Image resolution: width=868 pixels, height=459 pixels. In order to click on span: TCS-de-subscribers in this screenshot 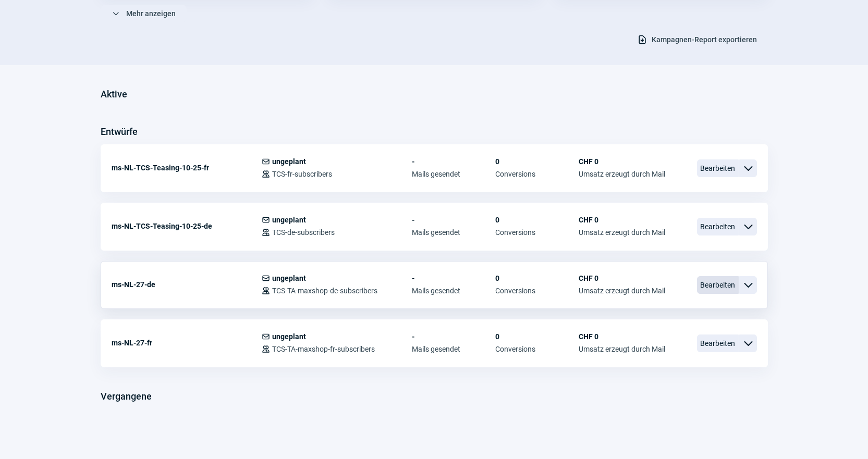, I will do `click(304, 232)`.